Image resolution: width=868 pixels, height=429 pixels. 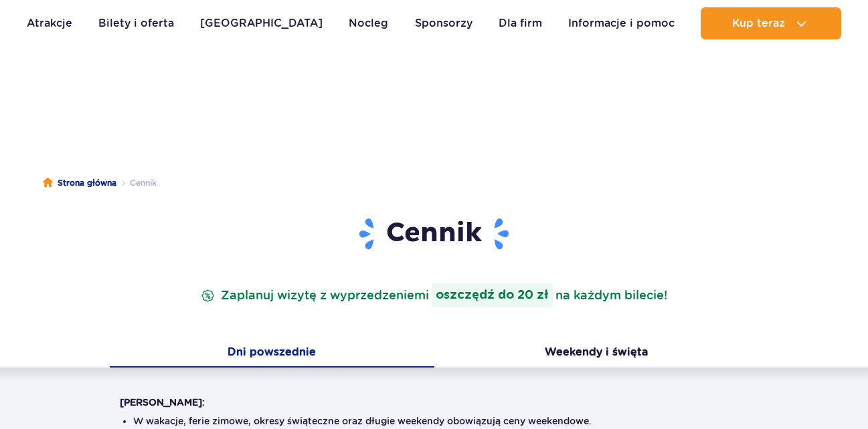 What do you see at coordinates (136, 23) in the screenshot?
I see `a: Bilety i oferta` at bounding box center [136, 23].